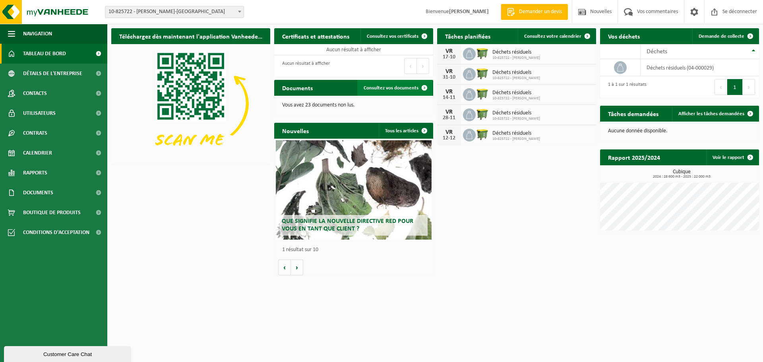 The width and height of the screenshot is (763, 362). Describe the element at coordinates (721, 36) in the screenshot. I see `font: Demande de collecte` at that location.